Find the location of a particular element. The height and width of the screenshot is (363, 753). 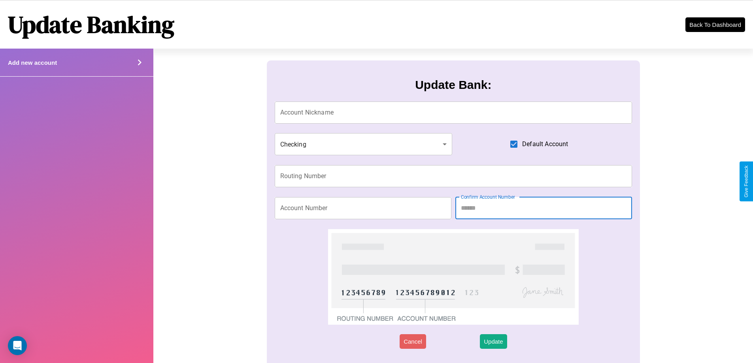

h3: Update Bank: is located at coordinates (453, 85).